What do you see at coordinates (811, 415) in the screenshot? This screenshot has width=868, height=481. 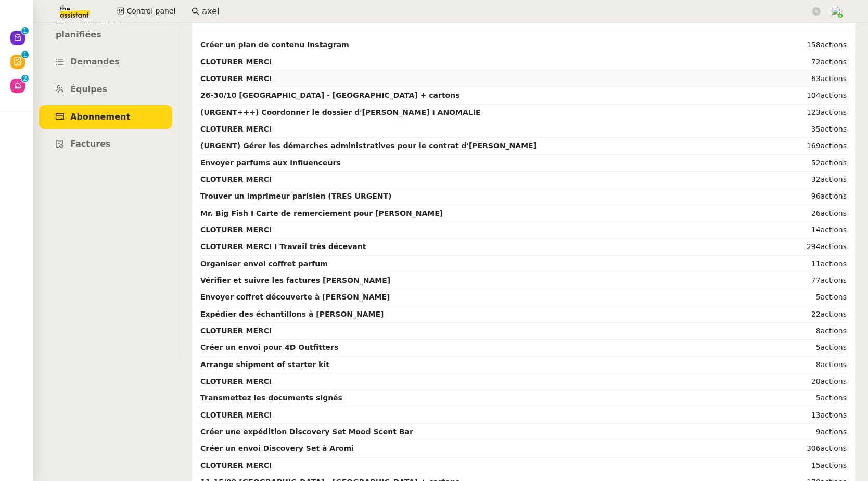 I see `td: 13` at bounding box center [811, 415].